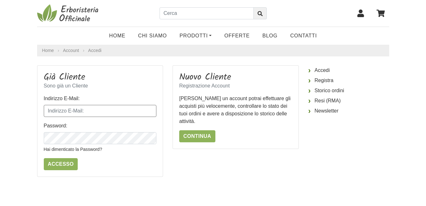 The height and width of the screenshot is (206, 426). I want to click on a: Hai dimenticato la Password?, so click(73, 149).